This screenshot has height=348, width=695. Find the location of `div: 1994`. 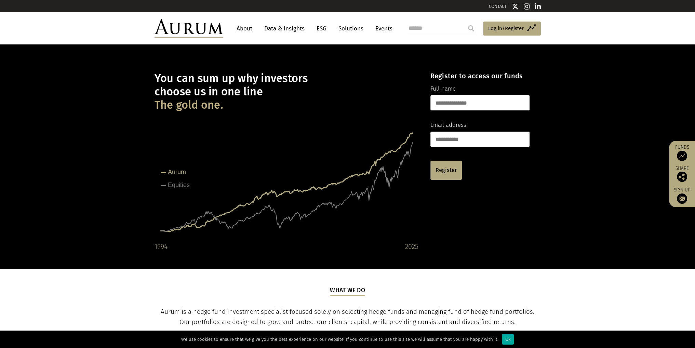

div: 1994 is located at coordinates (161, 246).